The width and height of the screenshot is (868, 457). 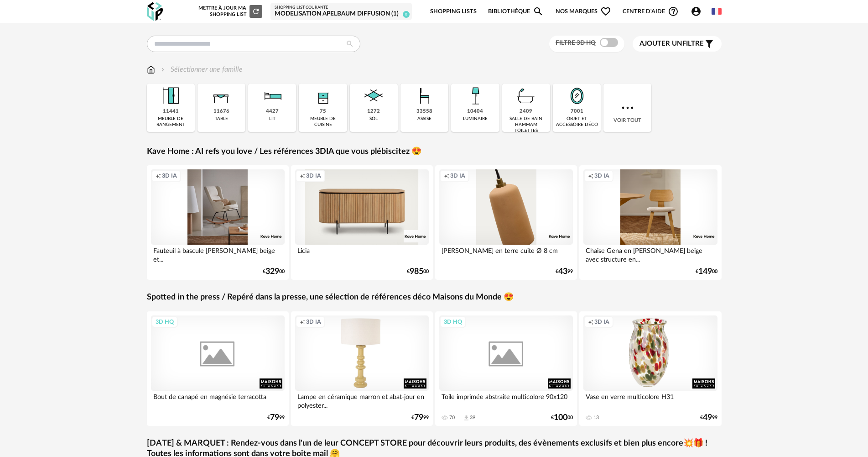 What do you see at coordinates (673, 12) in the screenshot?
I see `span: Help Circle Outline icon` at bounding box center [673, 12].